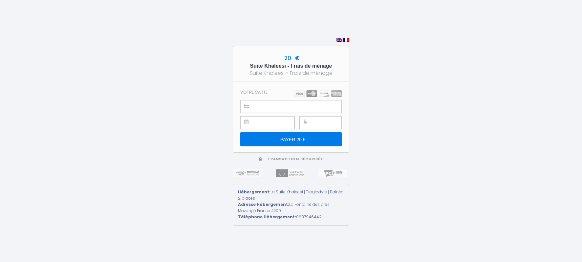 This screenshot has height=262, width=582. Describe the element at coordinates (340, 40) in the screenshot. I see `img: en.png` at that location.